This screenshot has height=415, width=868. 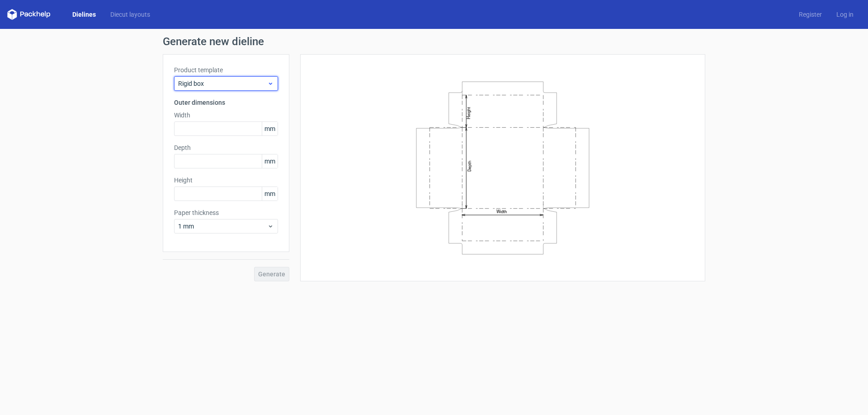 I want to click on a: Register, so click(x=810, y=14).